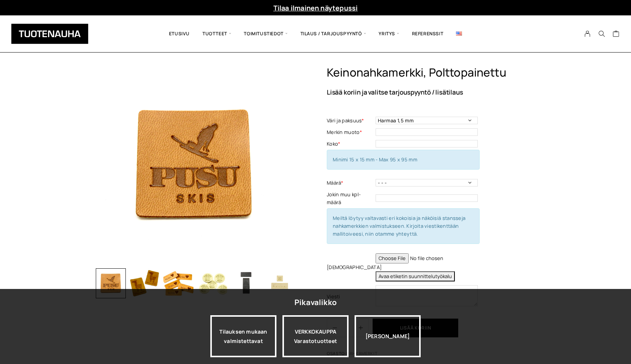  I want to click on span: Toimitustiedot, so click(266, 34).